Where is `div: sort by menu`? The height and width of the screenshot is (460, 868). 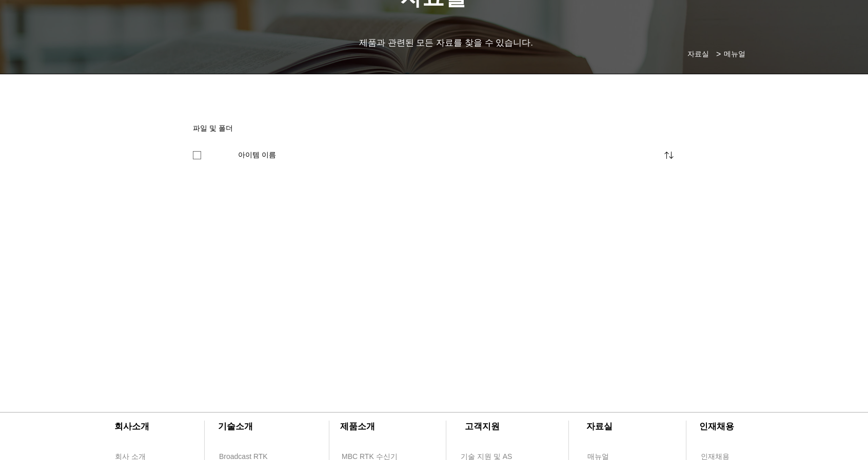
div: sort by menu is located at coordinates (669, 155).